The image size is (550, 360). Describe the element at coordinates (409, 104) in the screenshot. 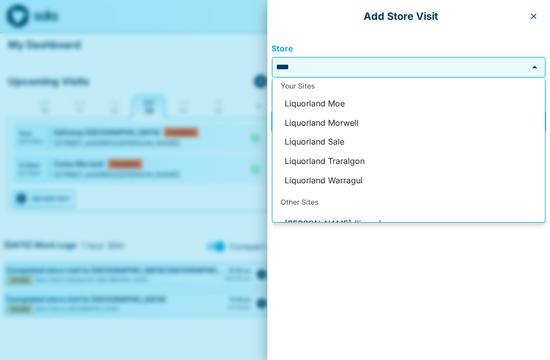

I see `li: Liquorland Moe` at that location.